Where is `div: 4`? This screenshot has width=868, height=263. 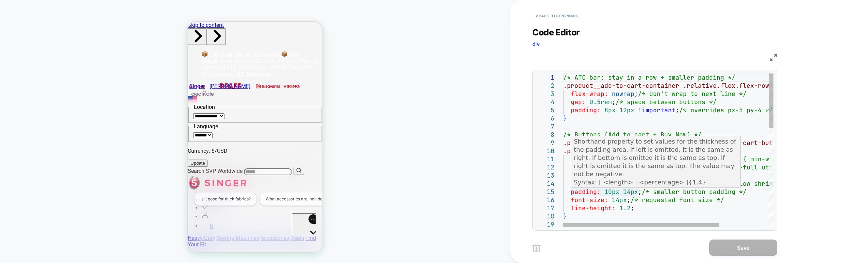
div: 4 is located at coordinates (545, 102).